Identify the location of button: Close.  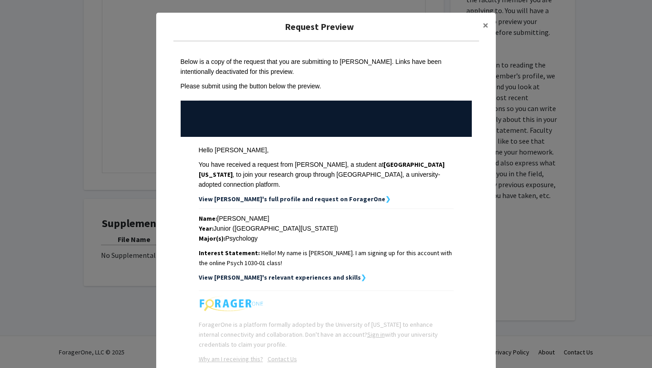
(486, 25).